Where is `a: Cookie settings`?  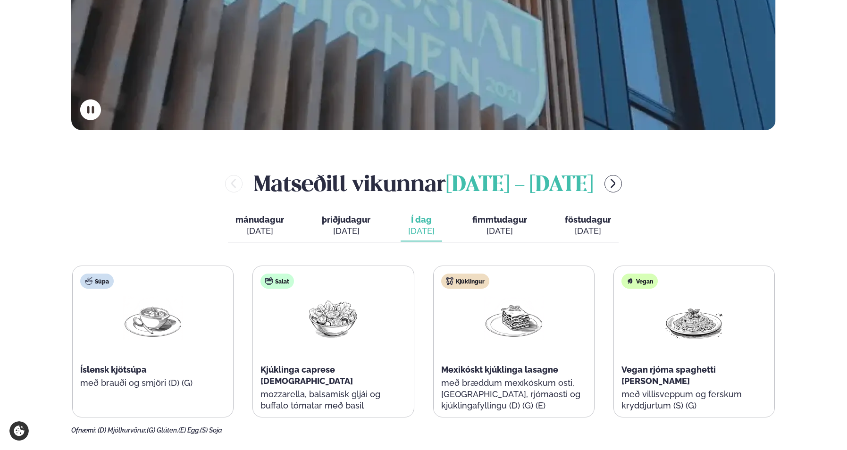
a: Cookie settings is located at coordinates (19, 431).